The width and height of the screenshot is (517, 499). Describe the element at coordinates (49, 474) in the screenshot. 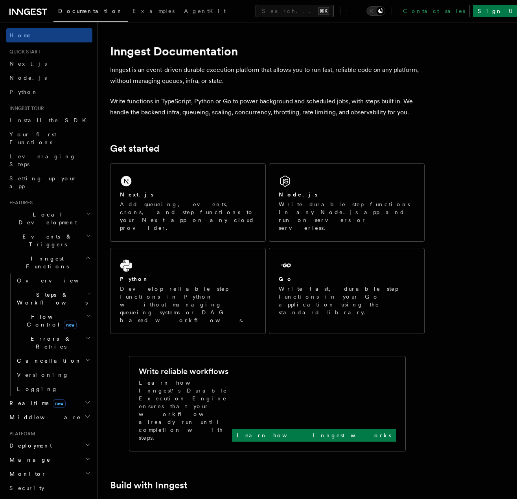

I see `button: Monitor` at that location.